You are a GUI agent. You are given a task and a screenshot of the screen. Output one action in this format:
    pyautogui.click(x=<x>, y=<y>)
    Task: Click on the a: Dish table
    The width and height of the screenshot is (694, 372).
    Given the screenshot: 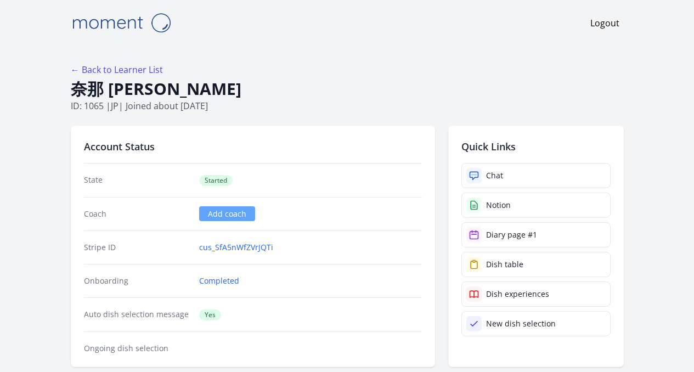 What is the action you would take?
    pyautogui.click(x=536, y=265)
    